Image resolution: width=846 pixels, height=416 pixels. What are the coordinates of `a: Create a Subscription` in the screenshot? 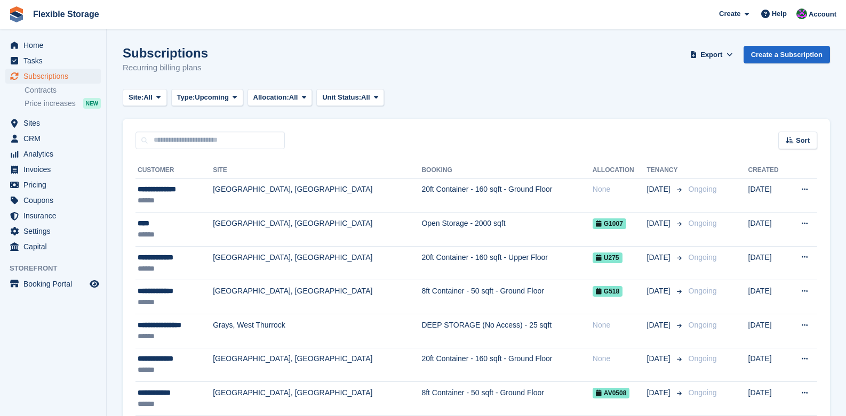 It's located at (787, 54).